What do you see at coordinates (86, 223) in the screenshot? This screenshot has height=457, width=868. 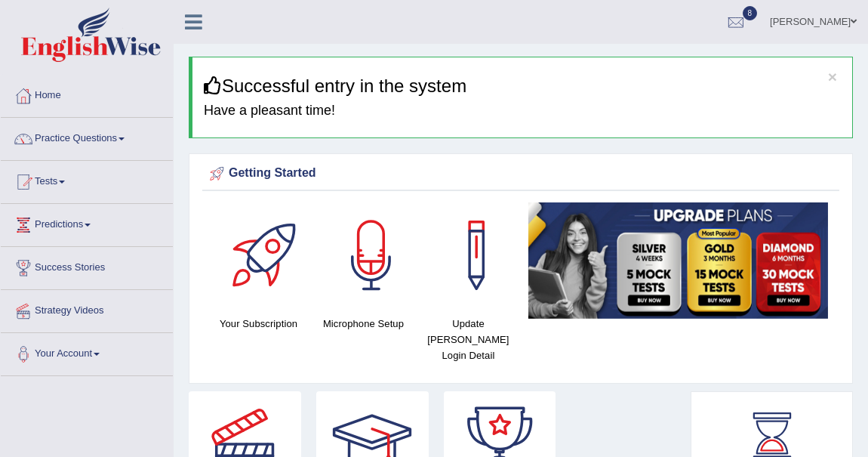 I see `a: Predictions` at bounding box center [86, 223].